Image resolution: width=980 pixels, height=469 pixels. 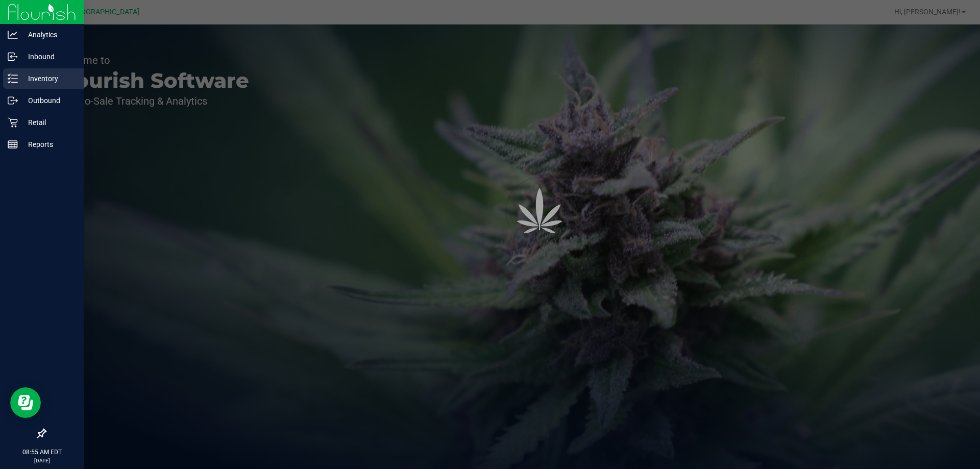 I want to click on p: Analytics, so click(x=49, y=34).